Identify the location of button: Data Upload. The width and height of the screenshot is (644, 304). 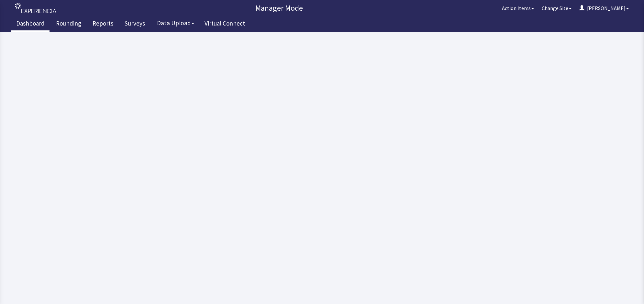
(176, 23).